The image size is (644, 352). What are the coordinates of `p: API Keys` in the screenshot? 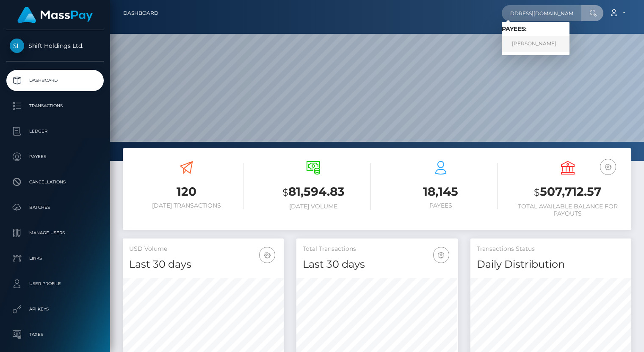 It's located at (55, 309).